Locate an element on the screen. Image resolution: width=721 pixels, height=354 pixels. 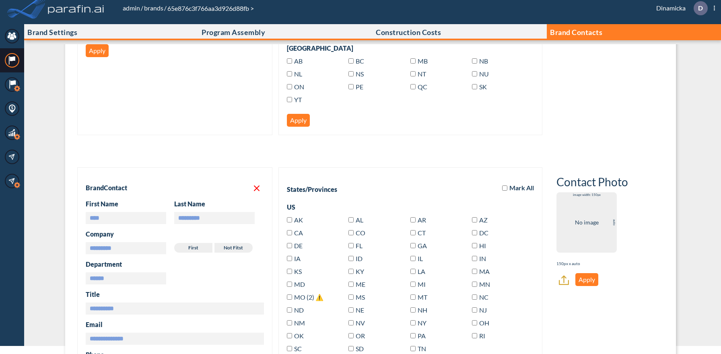
span: New Jersey(US) is located at coordinates (483, 310).